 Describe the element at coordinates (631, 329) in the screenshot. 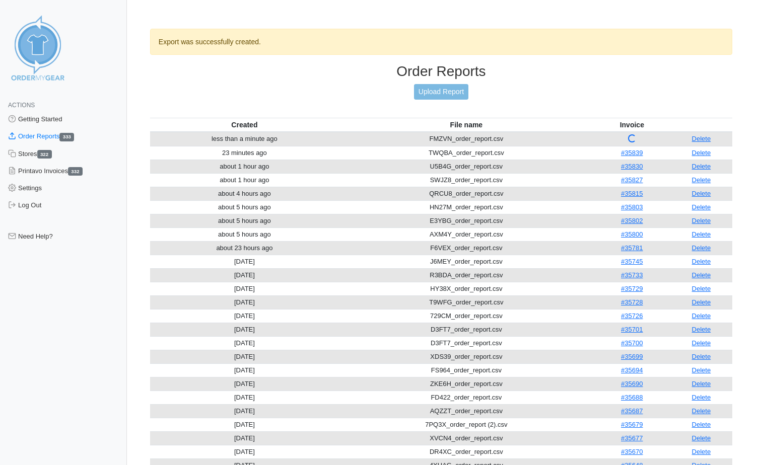

I see `a: #35701` at that location.